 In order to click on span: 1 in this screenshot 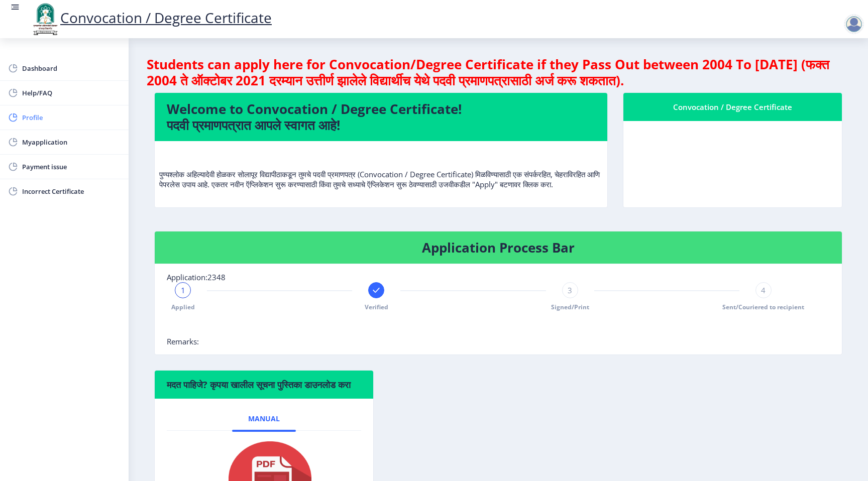, I will do `click(183, 290)`.